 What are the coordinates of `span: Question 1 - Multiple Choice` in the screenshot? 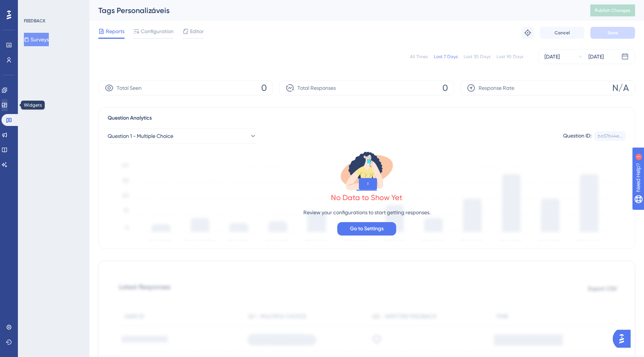 It's located at (141, 136).